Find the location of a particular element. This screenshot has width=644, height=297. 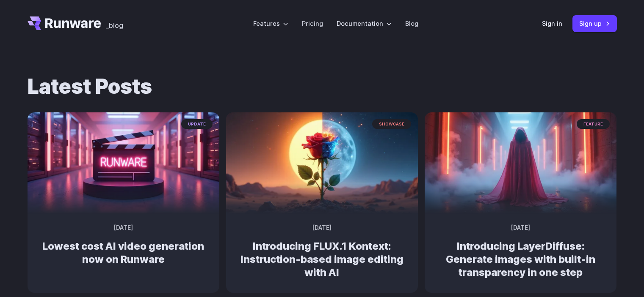

a: Pricing is located at coordinates (313, 23).